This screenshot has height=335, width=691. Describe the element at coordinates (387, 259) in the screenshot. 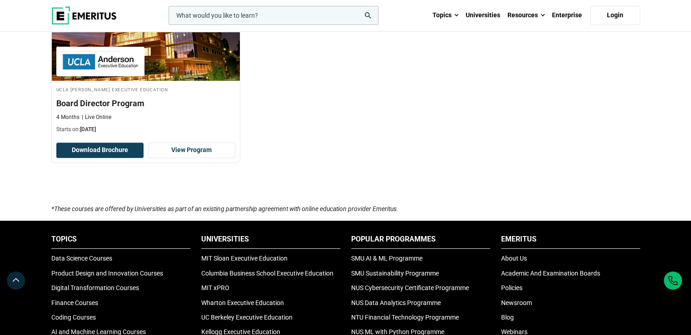

I see `a: SMU AI & ML Programme` at that location.